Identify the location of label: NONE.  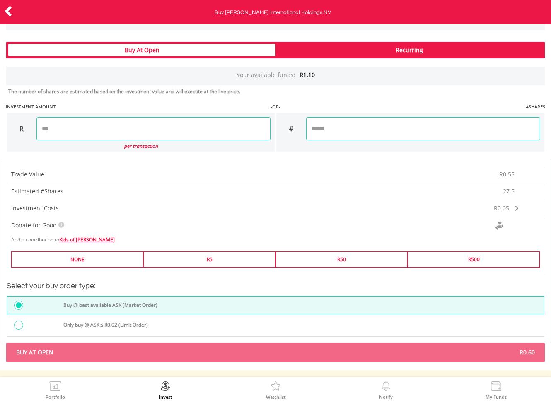
(77, 259).